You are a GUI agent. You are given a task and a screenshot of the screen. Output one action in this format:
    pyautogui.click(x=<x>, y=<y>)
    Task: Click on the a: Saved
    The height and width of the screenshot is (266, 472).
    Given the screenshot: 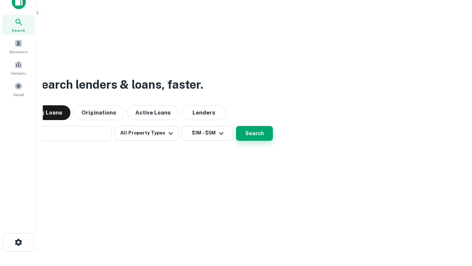 What is the action you would take?
    pyautogui.click(x=18, y=89)
    